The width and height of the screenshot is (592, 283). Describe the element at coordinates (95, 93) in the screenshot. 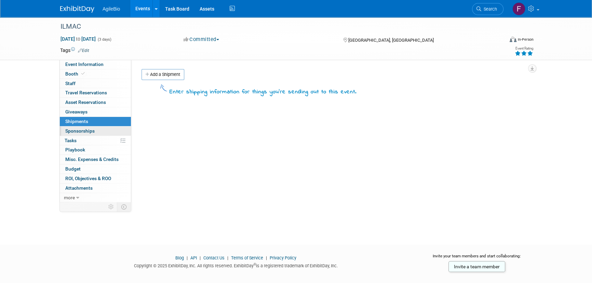

I see `a: Travel Reservations` at that location.